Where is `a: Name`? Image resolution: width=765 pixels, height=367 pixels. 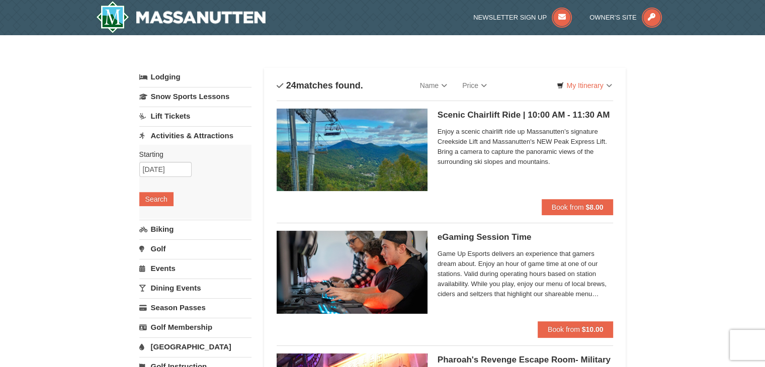
a: Name is located at coordinates (433, 85).